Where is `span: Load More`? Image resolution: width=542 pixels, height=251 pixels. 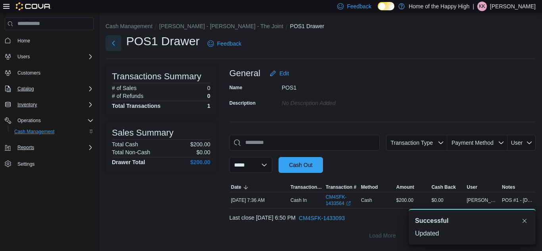 span: Load More is located at coordinates (382, 235).